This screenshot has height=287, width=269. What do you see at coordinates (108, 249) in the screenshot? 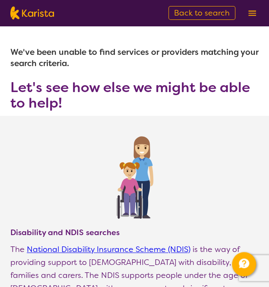
I see `a: National Disability Insurance Scheme (NDIS)` at bounding box center [108, 249].